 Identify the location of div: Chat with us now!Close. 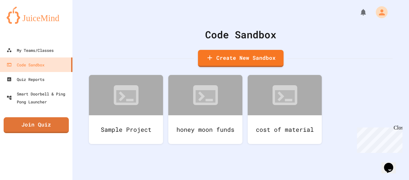
(24, 22).